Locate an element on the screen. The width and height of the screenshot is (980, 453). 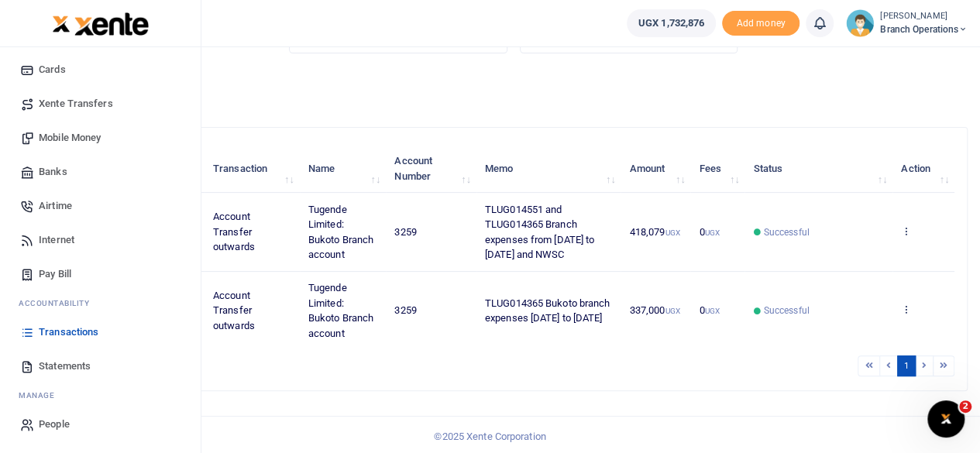
li: Wallet ballance is located at coordinates (671, 23).